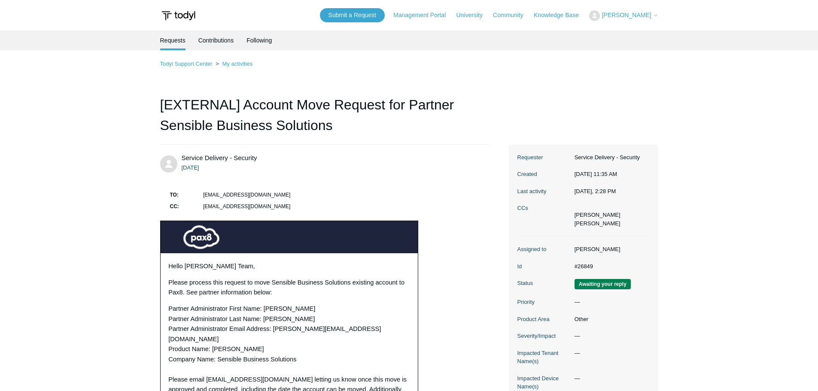  I want to click on dt: Assigned to, so click(544, 249).